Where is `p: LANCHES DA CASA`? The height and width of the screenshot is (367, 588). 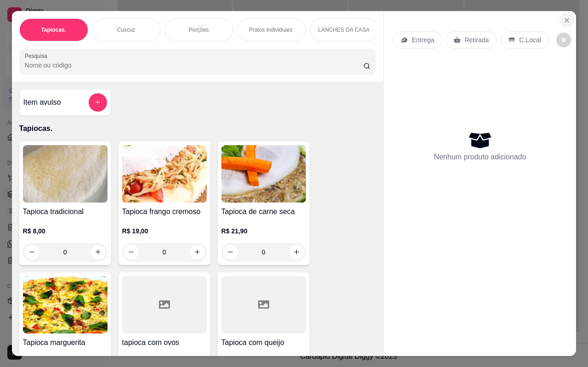 p: LANCHES DA CASA is located at coordinates (344, 30).